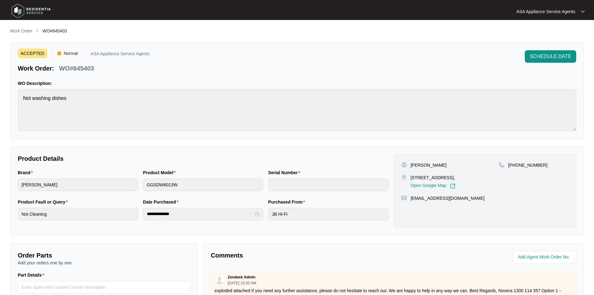 The width and height of the screenshot is (594, 295). I want to click on span: ACCEPTED, so click(32, 53).